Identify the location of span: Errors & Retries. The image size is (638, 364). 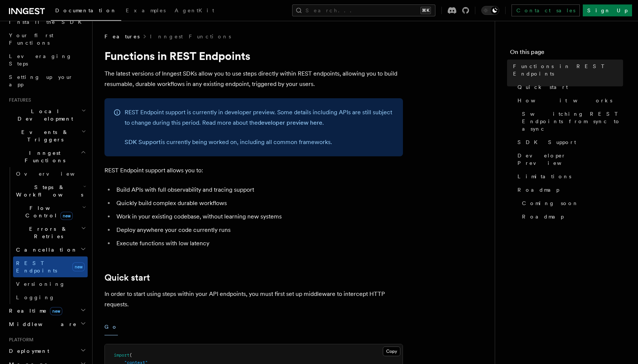
(47, 233).